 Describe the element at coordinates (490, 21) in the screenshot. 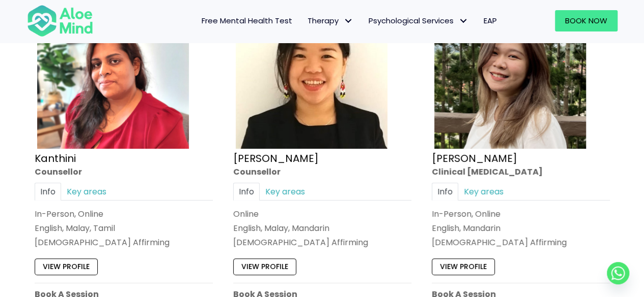

I see `a: EAP` at that location.